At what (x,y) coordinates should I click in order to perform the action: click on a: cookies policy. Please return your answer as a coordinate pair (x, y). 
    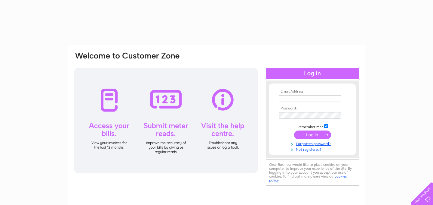
    Looking at the image, I should click on (308, 178).